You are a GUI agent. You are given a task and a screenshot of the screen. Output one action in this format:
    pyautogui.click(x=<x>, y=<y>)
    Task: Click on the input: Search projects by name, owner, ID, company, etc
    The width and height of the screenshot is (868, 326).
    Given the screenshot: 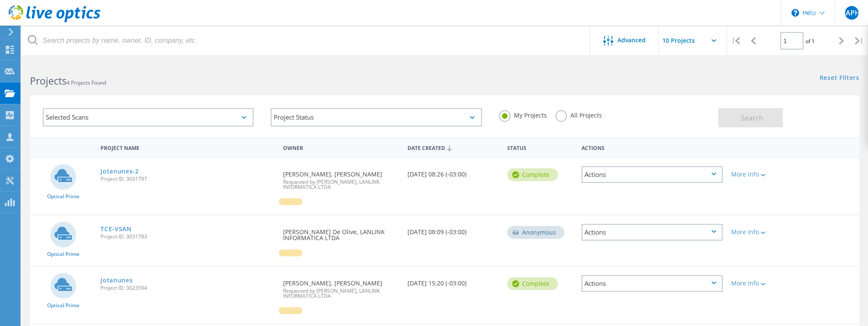 What is the action you would take?
    pyautogui.click(x=306, y=41)
    